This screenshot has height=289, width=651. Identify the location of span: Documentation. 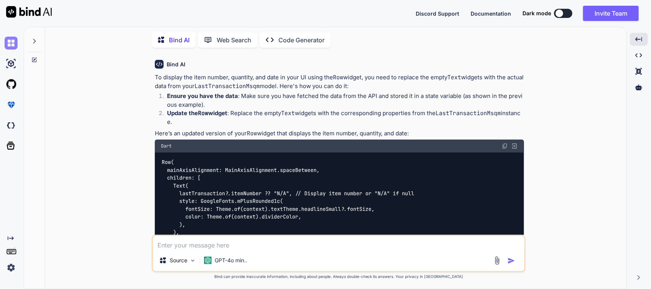
(491, 13).